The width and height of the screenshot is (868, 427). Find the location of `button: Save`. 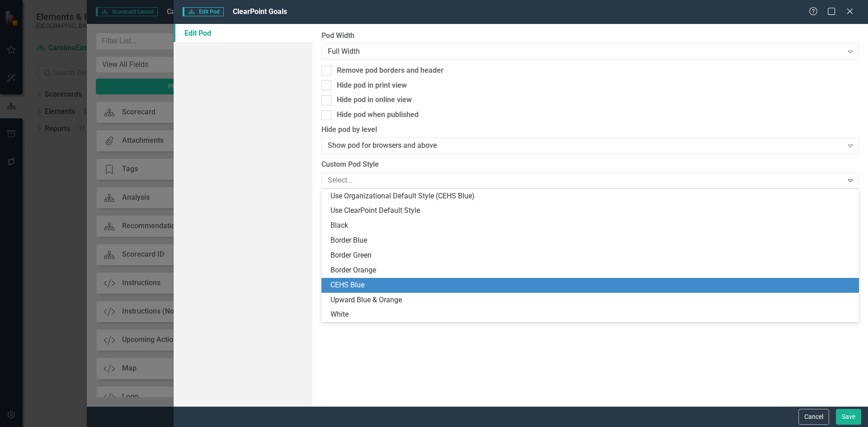

button: Save is located at coordinates (848, 417).